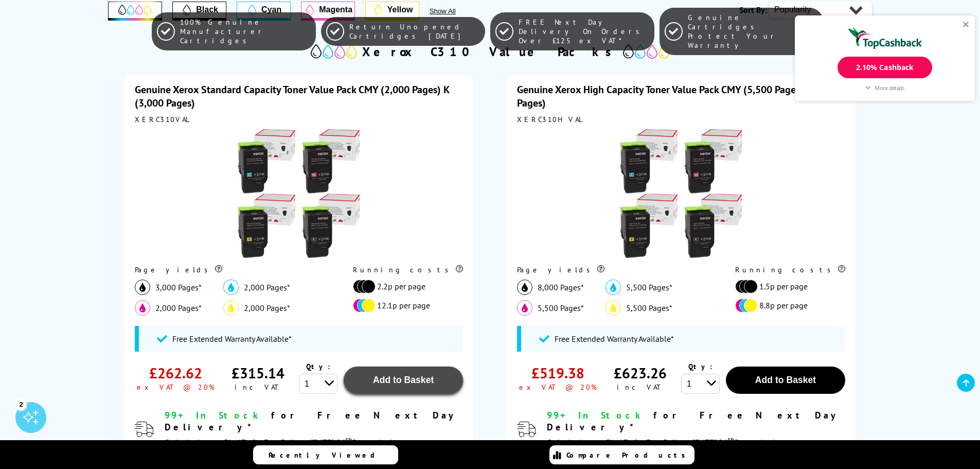  I want to click on div: £315.14, so click(257, 372).